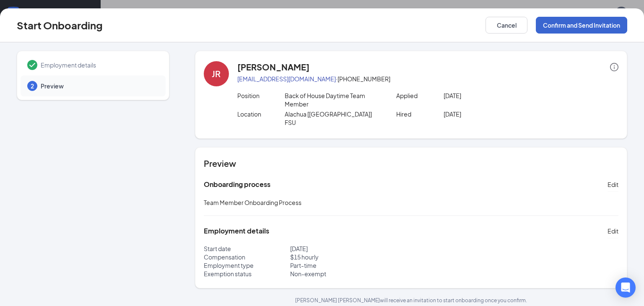 The width and height of the screenshot is (644, 306). What do you see at coordinates (420, 114) in the screenshot?
I see `p: Hired` at bounding box center [420, 114].